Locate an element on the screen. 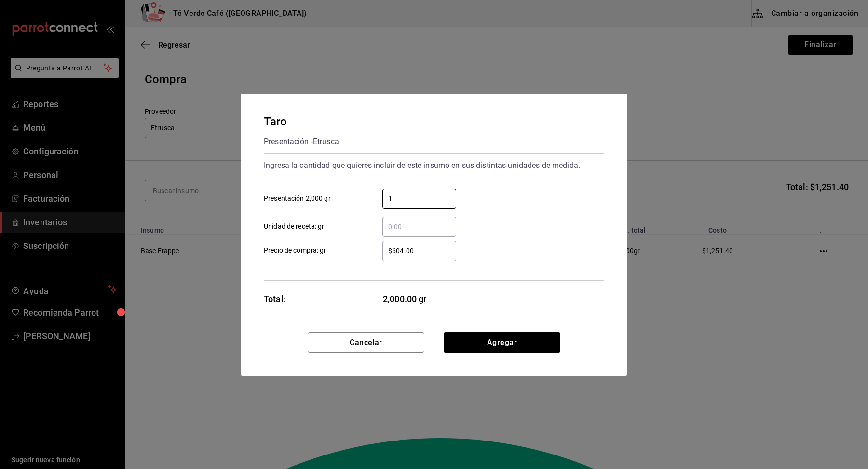 The width and height of the screenshot is (868, 469). div: Taro is located at coordinates (301, 122).